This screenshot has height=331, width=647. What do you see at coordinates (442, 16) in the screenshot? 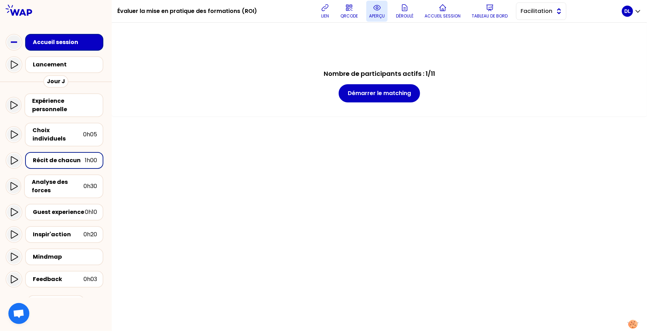
I see `p: Accueil session` at bounding box center [442, 16].